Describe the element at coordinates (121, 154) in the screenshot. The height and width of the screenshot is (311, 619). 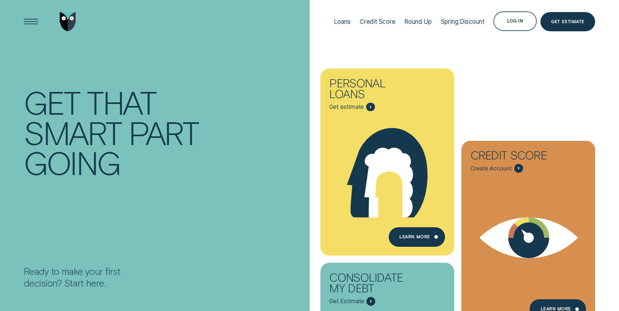
I see `h1: Get that Smart Part going` at that location.